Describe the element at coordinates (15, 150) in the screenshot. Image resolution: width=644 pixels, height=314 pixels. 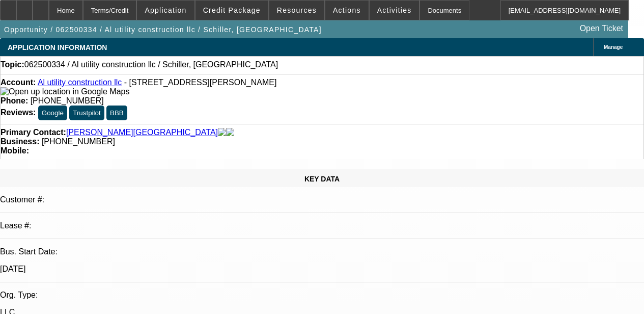
I see `strong: Mobile:` at that location.